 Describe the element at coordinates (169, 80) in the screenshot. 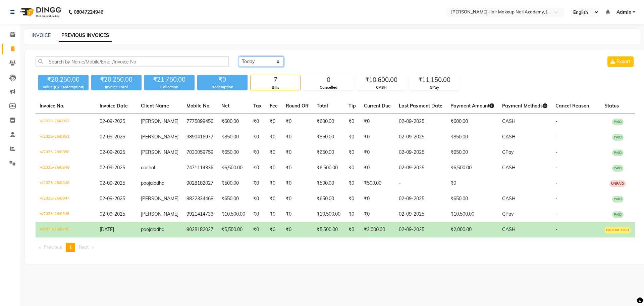

I see `div: ₹21,750.00` at that location.